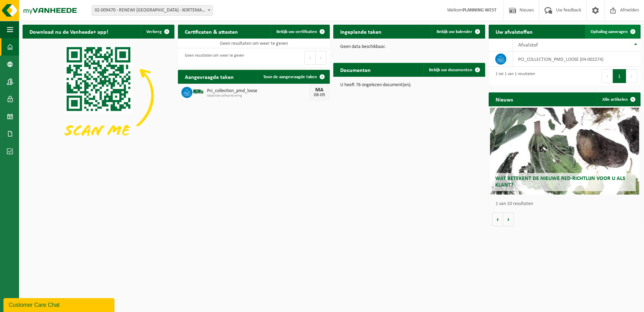  What do you see at coordinates (564, 151) in the screenshot?
I see `a: Wat betekent de nieuwe RED-richtlijn voor u als klant?` at bounding box center [564, 151].